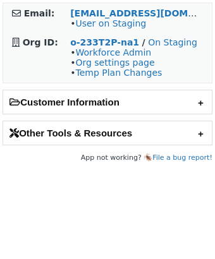 Image resolution: width=215 pixels, height=259 pixels. I want to click on h2: Other Tools & Resources, so click(107, 133).